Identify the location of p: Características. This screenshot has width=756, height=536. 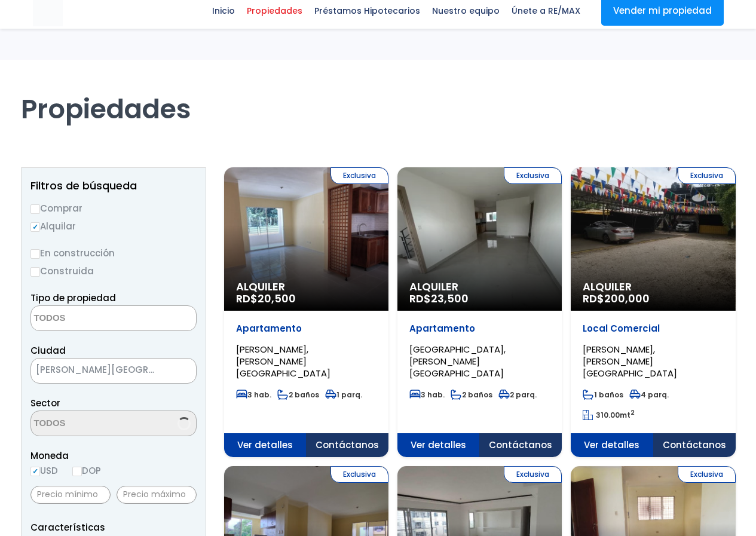
(113, 527).